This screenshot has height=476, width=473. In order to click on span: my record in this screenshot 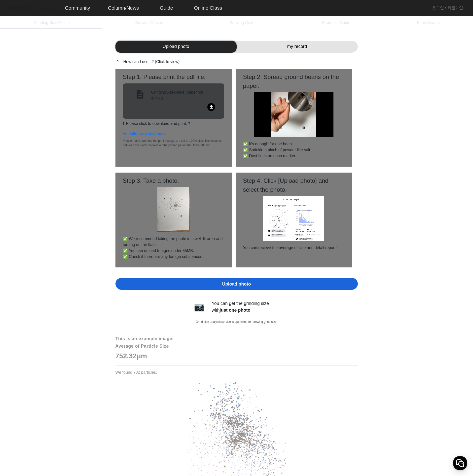, I will do `click(297, 46)`.